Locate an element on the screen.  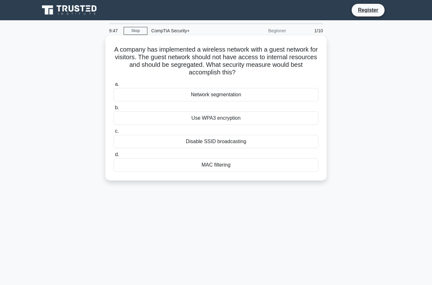
div: Use WPA3 encryption is located at coordinates (216, 118).